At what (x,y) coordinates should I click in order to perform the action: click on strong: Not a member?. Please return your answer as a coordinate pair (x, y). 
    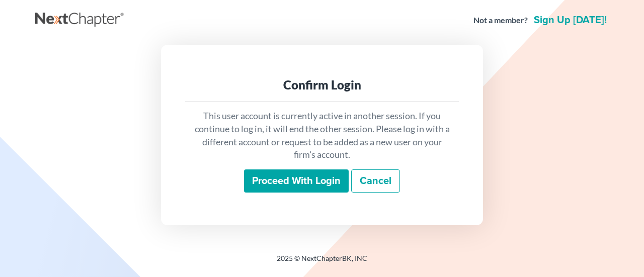
    Looking at the image, I should click on (500, 20).